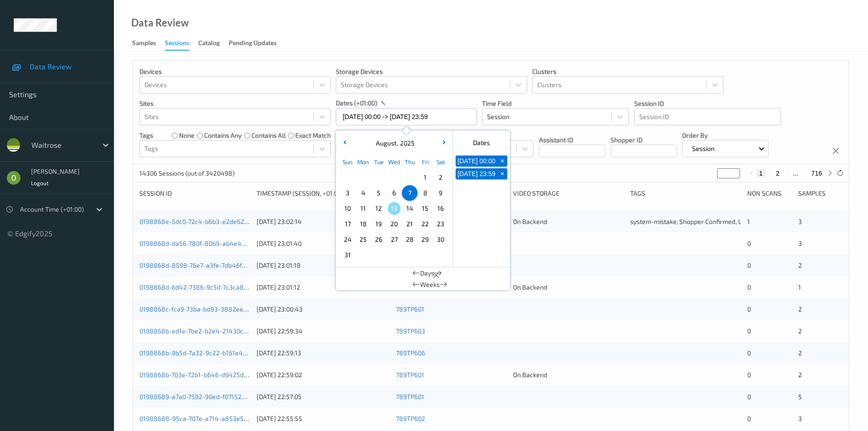 This screenshot has height=431, width=868. I want to click on span: Days, so click(427, 273).